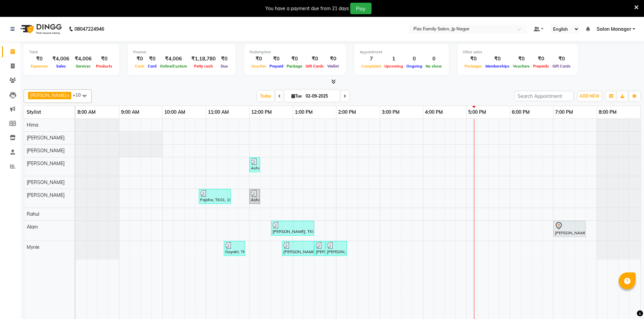  What do you see at coordinates (307, 9) in the screenshot?
I see `div: You have a payment due from 21 days` at bounding box center [307, 9].